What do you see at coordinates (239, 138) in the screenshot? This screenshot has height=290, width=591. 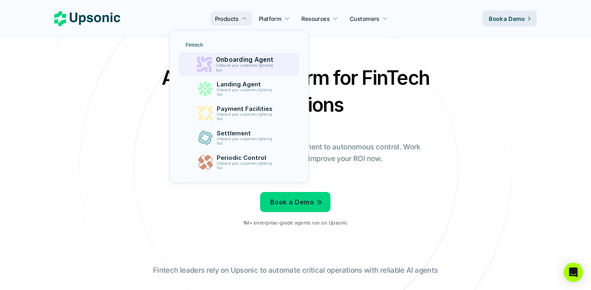 I see `a: SettlementOnboard your customers lightning fast` at bounding box center [239, 138].